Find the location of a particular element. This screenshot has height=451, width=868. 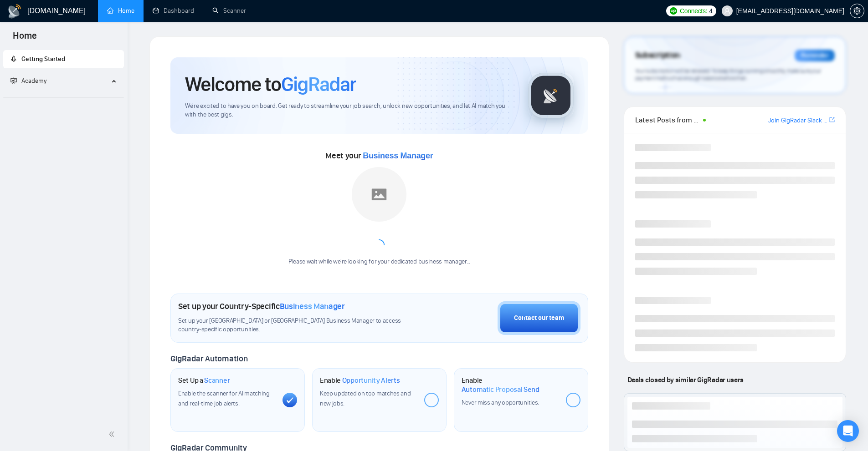

span: export is located at coordinates (832, 120).